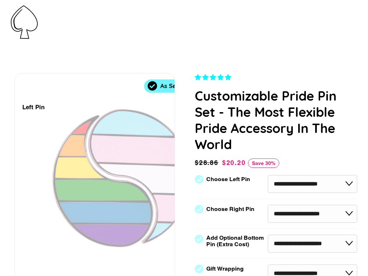 The height and width of the screenshot is (276, 368). Describe the element at coordinates (236, 241) in the screenshot. I see `label: Add Optional Bottom Pin (Extra Cost)` at that location.